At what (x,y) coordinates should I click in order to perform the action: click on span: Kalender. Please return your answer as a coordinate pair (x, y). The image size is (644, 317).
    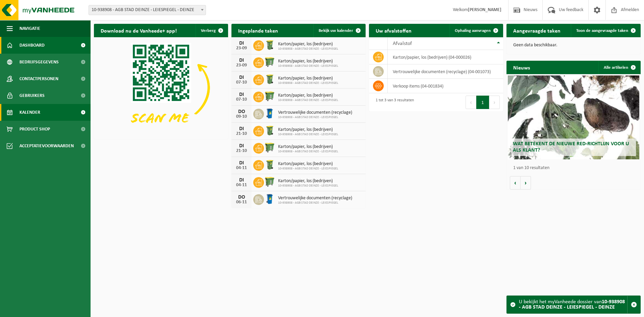
    Looking at the image, I should click on (30, 113).